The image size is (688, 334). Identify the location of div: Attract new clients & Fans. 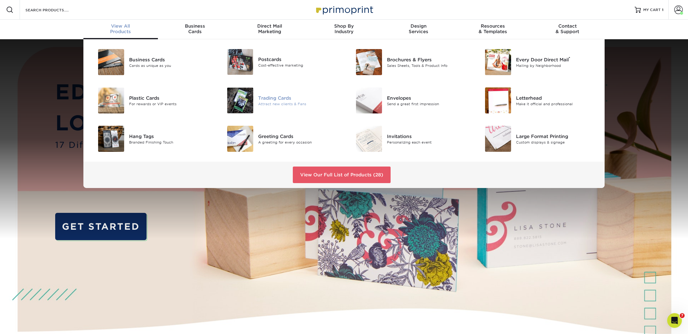
(299, 104).